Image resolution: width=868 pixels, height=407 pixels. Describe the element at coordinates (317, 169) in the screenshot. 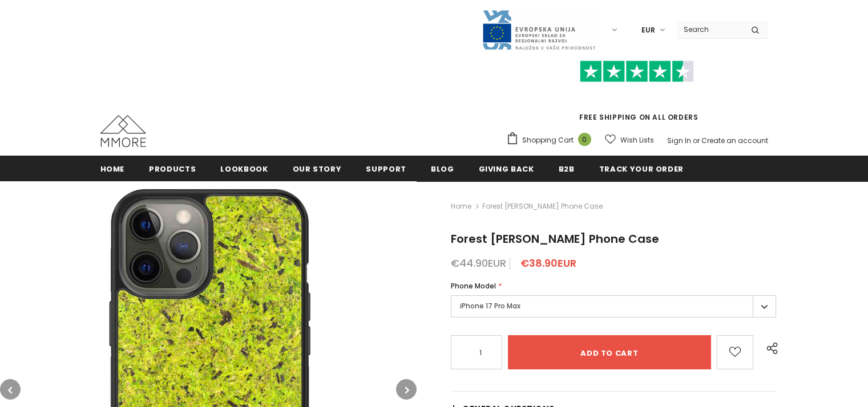

I see `span: Our Story` at that location.